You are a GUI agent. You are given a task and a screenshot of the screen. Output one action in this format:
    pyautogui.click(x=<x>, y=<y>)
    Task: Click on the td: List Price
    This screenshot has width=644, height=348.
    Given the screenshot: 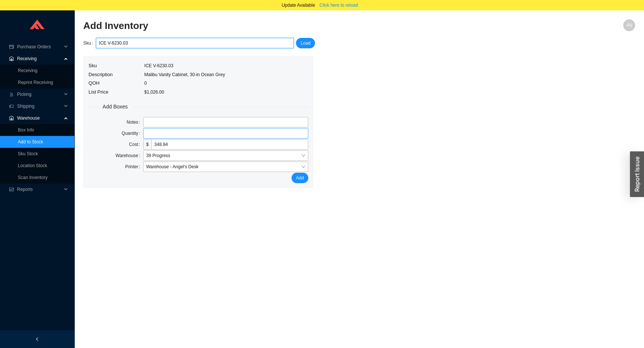 What is the action you would take?
    pyautogui.click(x=116, y=92)
    